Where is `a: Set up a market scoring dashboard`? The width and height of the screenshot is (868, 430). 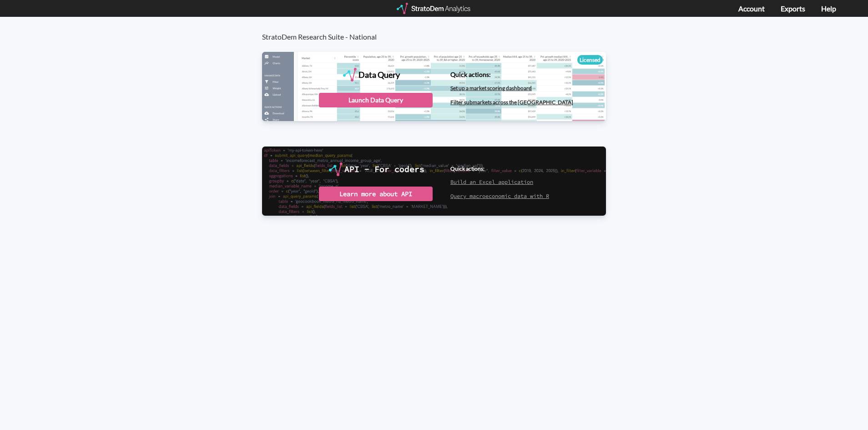
a: Set up a market scoring dashboard is located at coordinates (491, 88).